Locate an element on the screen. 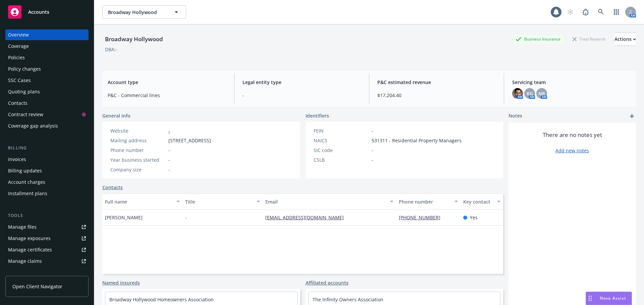 This screenshot has height=305, width=644. button: Nova Assist is located at coordinates (609, 298).